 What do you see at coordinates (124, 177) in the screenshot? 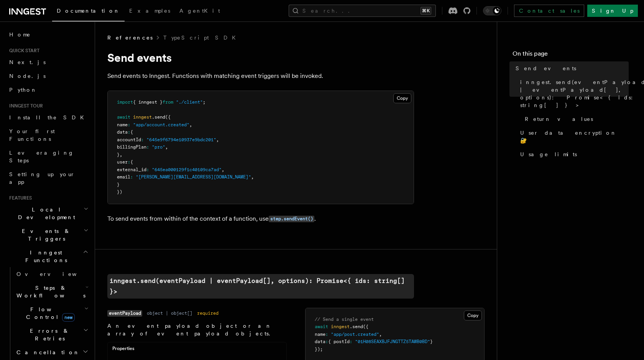
I see `span: email` at bounding box center [124, 177].